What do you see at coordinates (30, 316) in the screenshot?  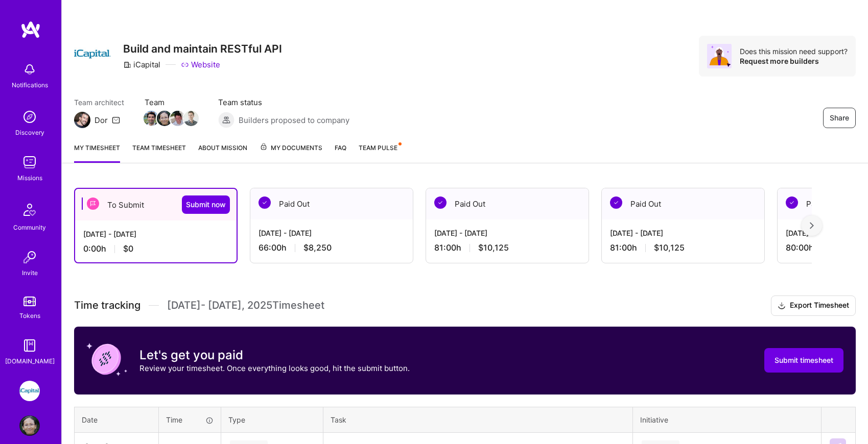 I see `div: Tokens` at bounding box center [30, 316].